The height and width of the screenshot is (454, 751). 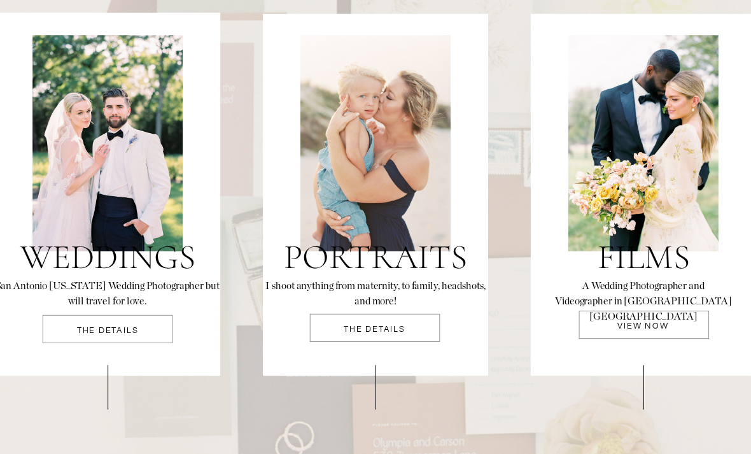 I want to click on a: I shoot anything from maternity, to family, headshots, and more!, so click(x=375, y=293).